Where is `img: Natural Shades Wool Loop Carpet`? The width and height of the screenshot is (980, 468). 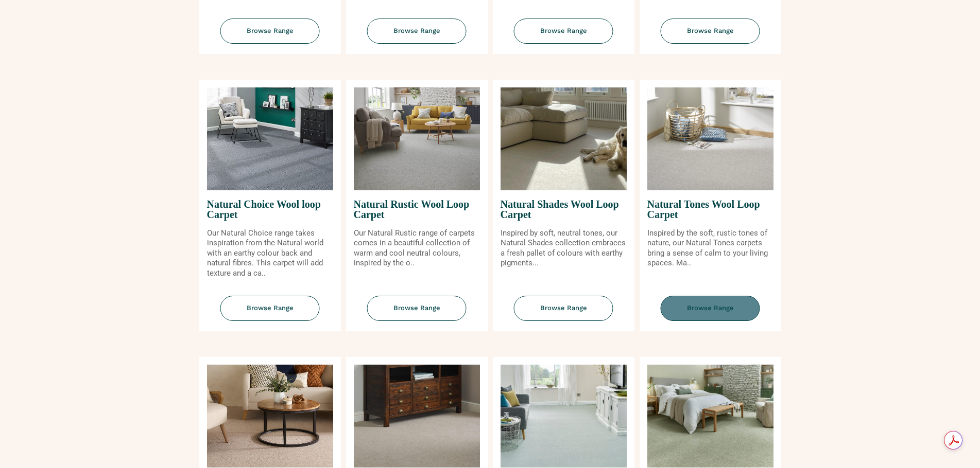
img: Natural Shades Wool Loop Carpet is located at coordinates (563, 139).